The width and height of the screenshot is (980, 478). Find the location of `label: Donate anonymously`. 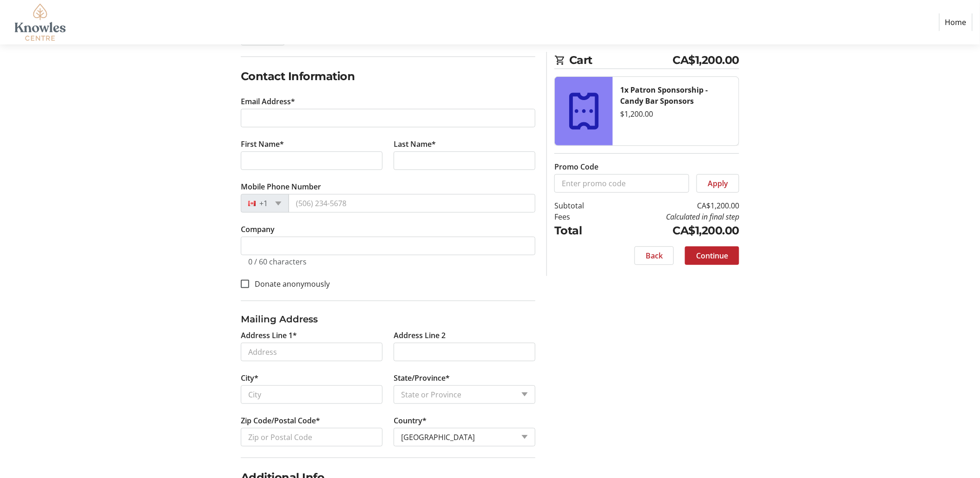

label: Donate anonymously is located at coordinates (290, 284).